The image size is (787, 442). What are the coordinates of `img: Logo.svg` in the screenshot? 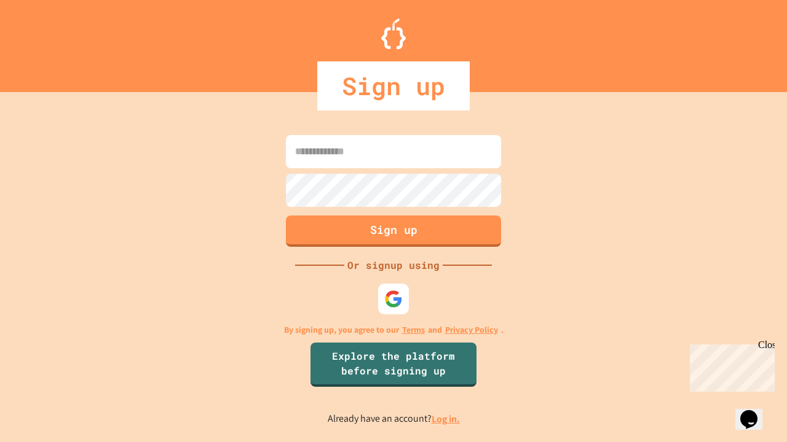 It's located at (393, 34).